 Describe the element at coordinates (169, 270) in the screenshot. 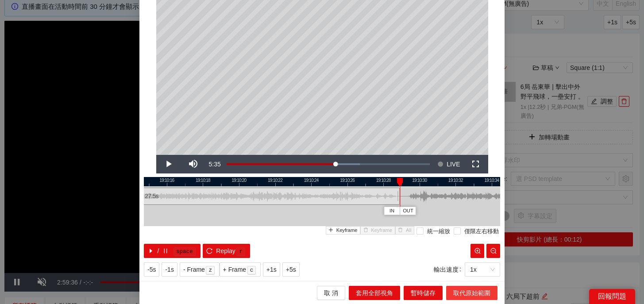

I see `span: -1s` at that location.